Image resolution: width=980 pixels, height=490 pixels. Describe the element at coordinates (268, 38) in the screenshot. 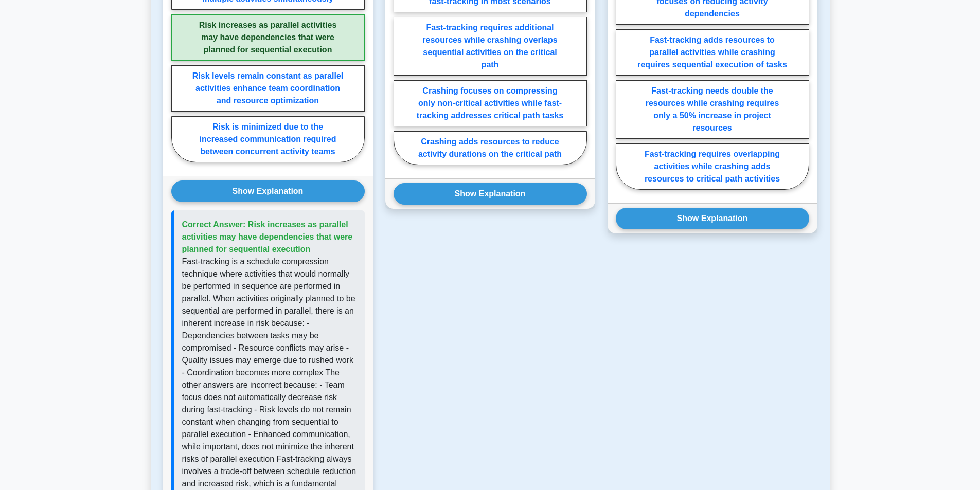

I see `label: Risk increases as parallel activities may have dependencies that were planned for sequential exec...` at that location.